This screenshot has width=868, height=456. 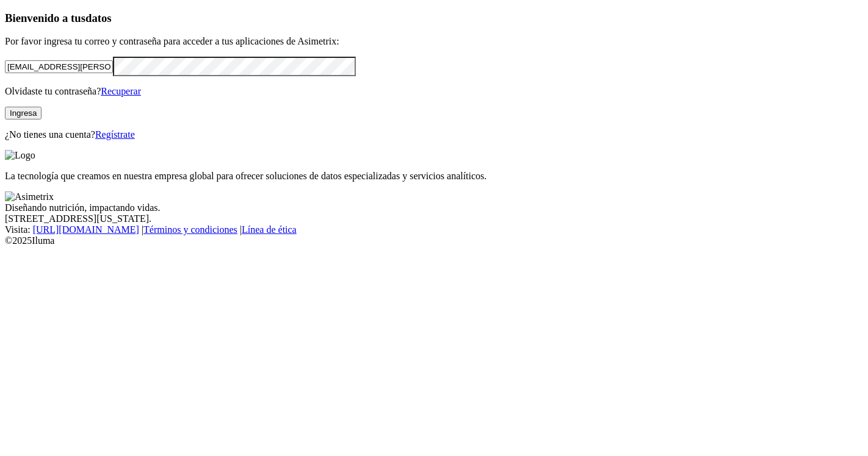 I want to click on p: Olvidaste tu contraseña?, so click(x=434, y=91).